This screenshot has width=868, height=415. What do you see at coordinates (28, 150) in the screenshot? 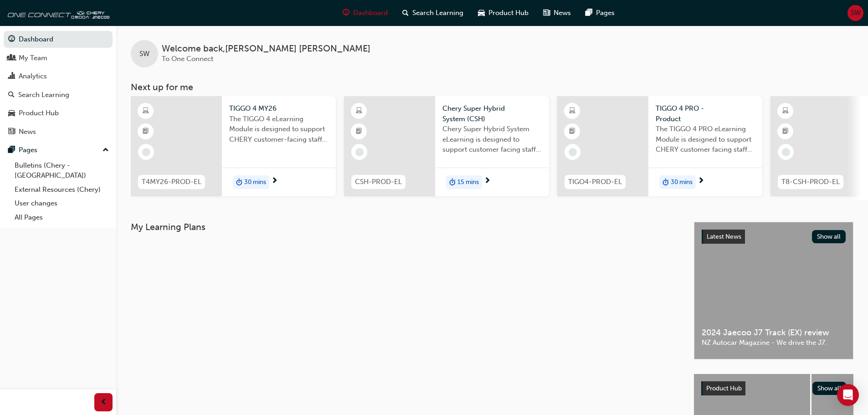
I see `div: Pages` at bounding box center [28, 150].